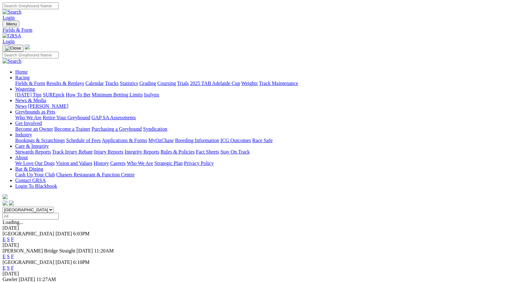  Describe the element at coordinates (10, 279) in the screenshot. I see `span: Gawler` at that location.